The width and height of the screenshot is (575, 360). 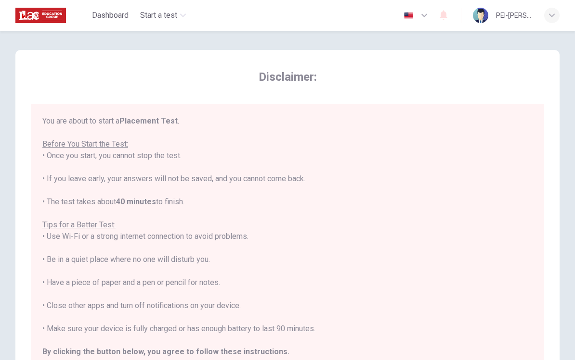 I want to click on a: ILAC logo, so click(x=51, y=15).